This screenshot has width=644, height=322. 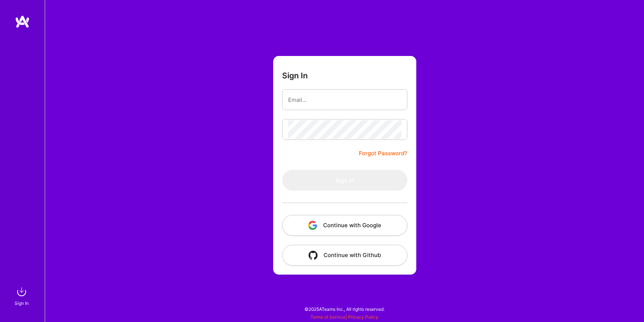 What do you see at coordinates (345, 255) in the screenshot?
I see `button: Continue with Github` at bounding box center [345, 255].